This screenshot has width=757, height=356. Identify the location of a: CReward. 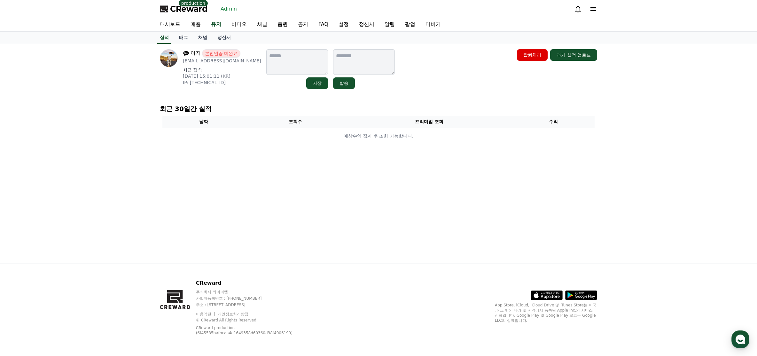
(184, 9).